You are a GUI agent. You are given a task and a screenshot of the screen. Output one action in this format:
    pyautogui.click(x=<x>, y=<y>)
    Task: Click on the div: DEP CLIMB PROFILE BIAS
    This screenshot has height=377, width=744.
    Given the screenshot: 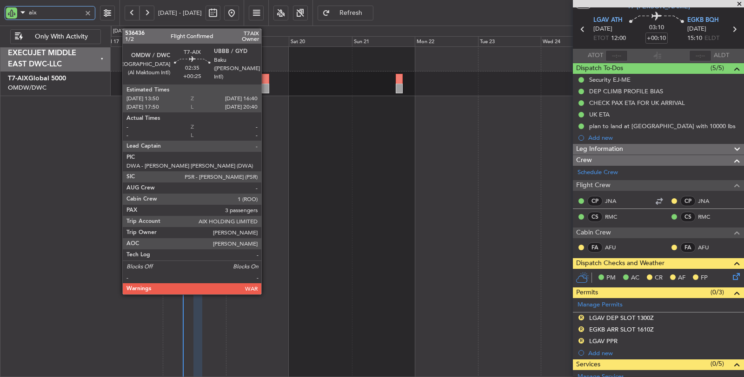 What is the action you would take?
    pyautogui.click(x=626, y=91)
    